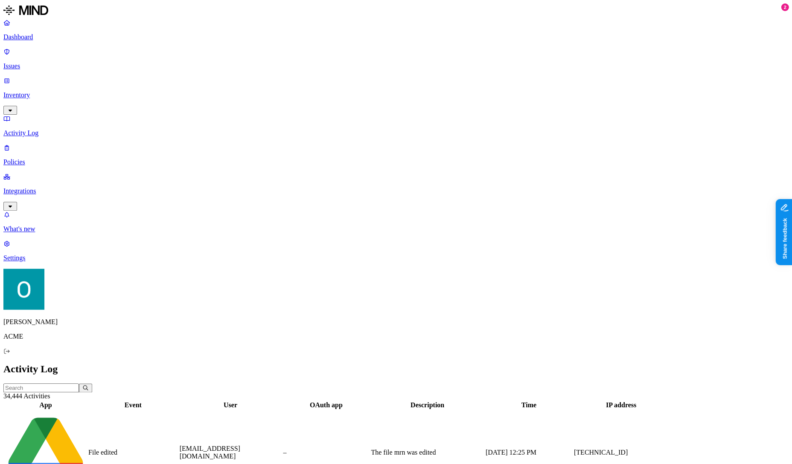 The image size is (792, 464). What do you see at coordinates (26, 396) in the screenshot?
I see `span: 34,444 Activities` at bounding box center [26, 396].